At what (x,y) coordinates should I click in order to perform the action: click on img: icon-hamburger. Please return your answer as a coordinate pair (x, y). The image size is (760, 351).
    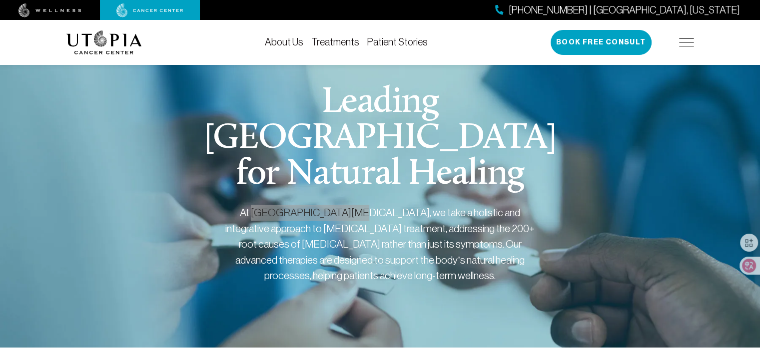
    Looking at the image, I should click on (687, 42).